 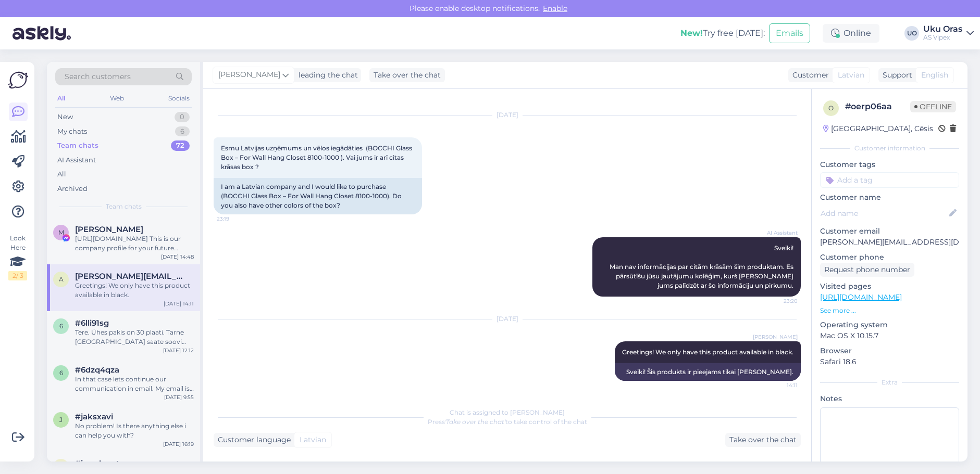 I want to click on p: Customer phone, so click(x=889, y=257).